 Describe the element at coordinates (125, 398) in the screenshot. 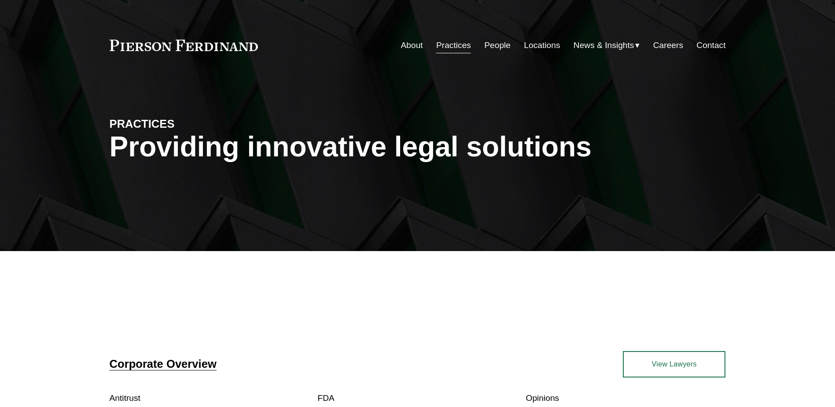

I see `a: Antitrust` at that location.